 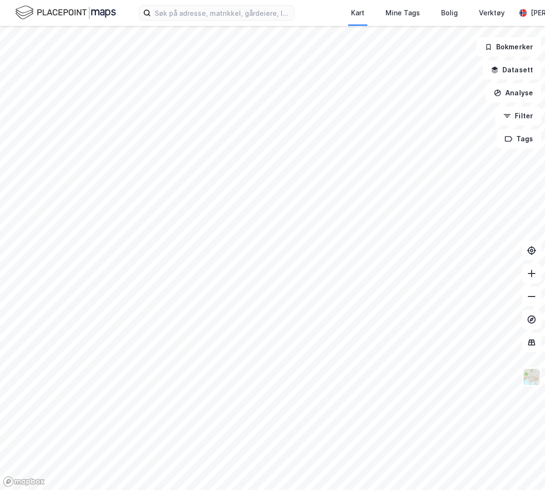 What do you see at coordinates (491, 13) in the screenshot?
I see `div: Verktøy` at bounding box center [491, 13].